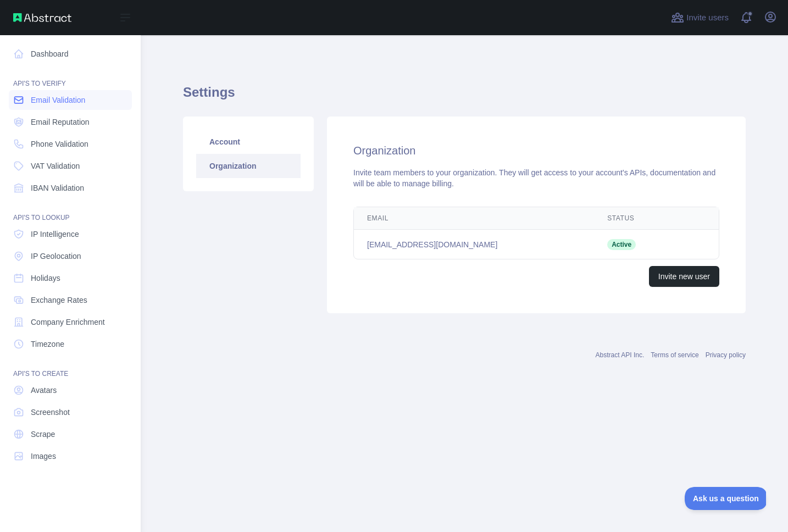 Image resolution: width=788 pixels, height=532 pixels. What do you see at coordinates (46, 278) in the screenshot?
I see `span: Holidays` at bounding box center [46, 278].